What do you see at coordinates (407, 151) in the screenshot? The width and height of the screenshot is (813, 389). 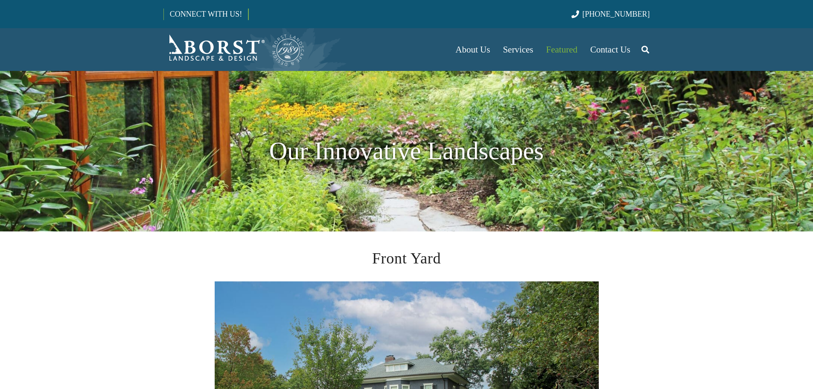 I see `h1: Our Innovative Landscapes` at bounding box center [407, 151].